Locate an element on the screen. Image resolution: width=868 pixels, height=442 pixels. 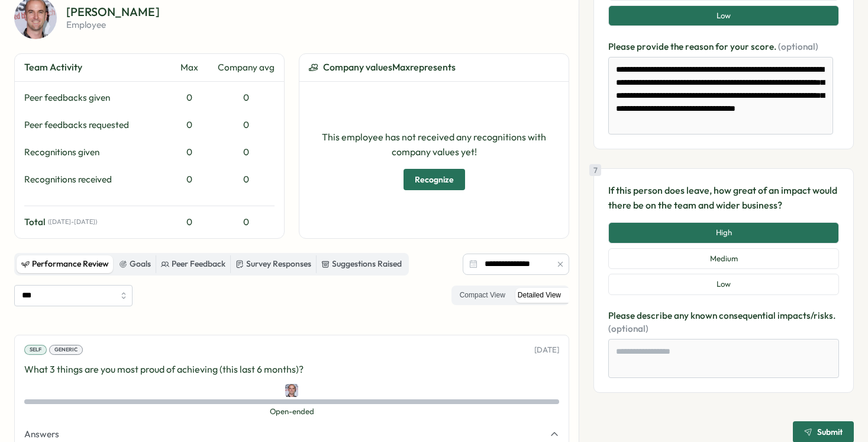
p: What 3 things are you most proud of achieving (this last 6 months)? is located at coordinates (292, 369).